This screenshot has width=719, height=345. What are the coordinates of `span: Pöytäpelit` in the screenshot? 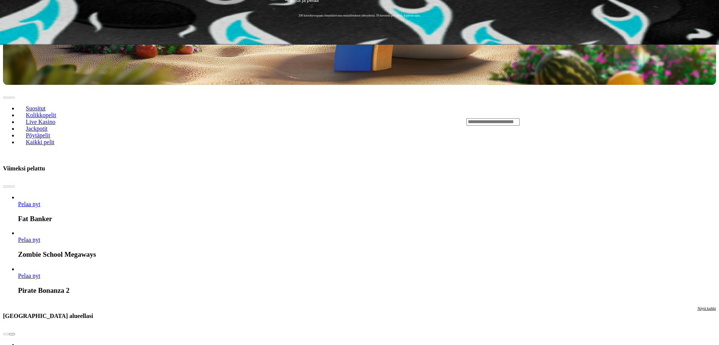 It's located at (38, 135).